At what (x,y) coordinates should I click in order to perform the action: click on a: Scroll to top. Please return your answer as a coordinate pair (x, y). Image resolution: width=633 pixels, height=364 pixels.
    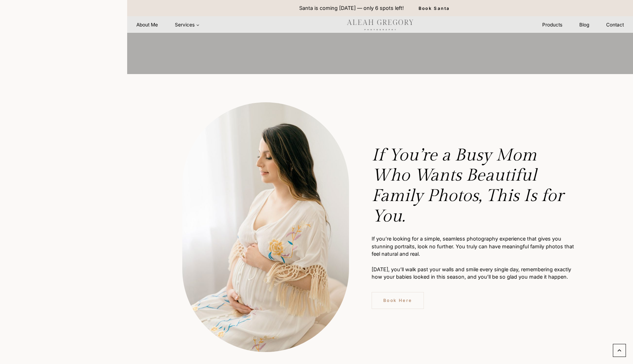
    Looking at the image, I should click on (619, 350).